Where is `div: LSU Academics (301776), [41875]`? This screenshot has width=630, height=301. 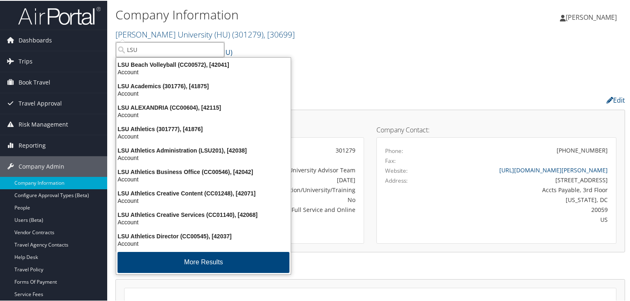
div: LSU Academics (301776), [41875] is located at coordinates (203, 85).